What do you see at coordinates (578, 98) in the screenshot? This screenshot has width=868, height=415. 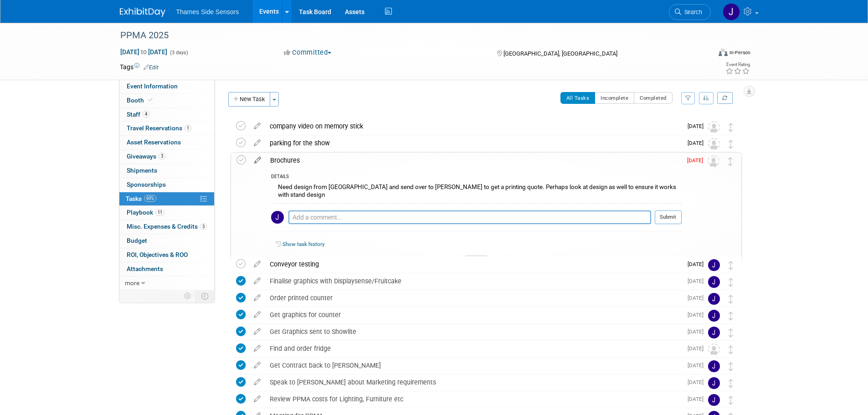 I see `button: All Tasks` at bounding box center [578, 98].